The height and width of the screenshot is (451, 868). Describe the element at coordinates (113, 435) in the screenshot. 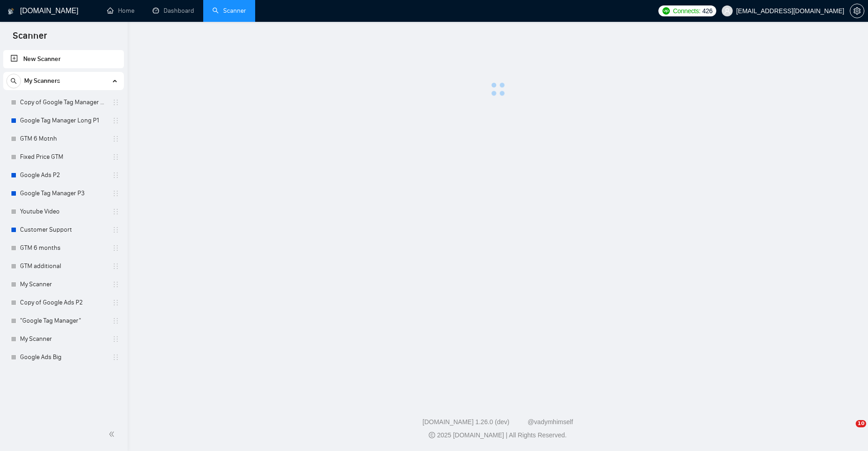

I see `span: double-left` at that location.